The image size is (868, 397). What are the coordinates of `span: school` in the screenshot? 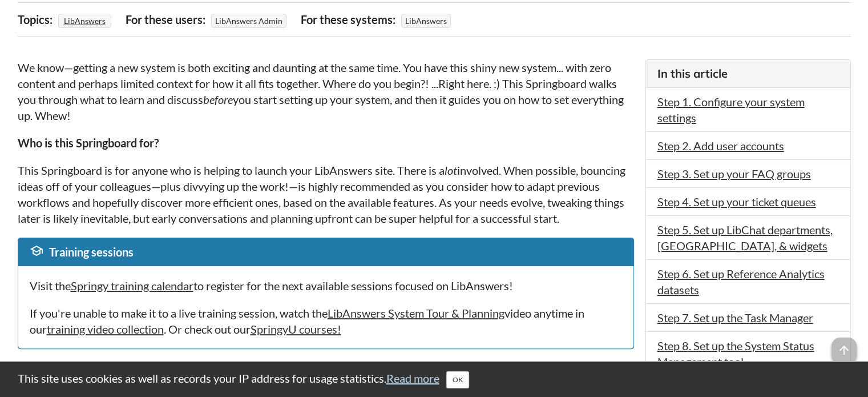 It's located at (37, 251).